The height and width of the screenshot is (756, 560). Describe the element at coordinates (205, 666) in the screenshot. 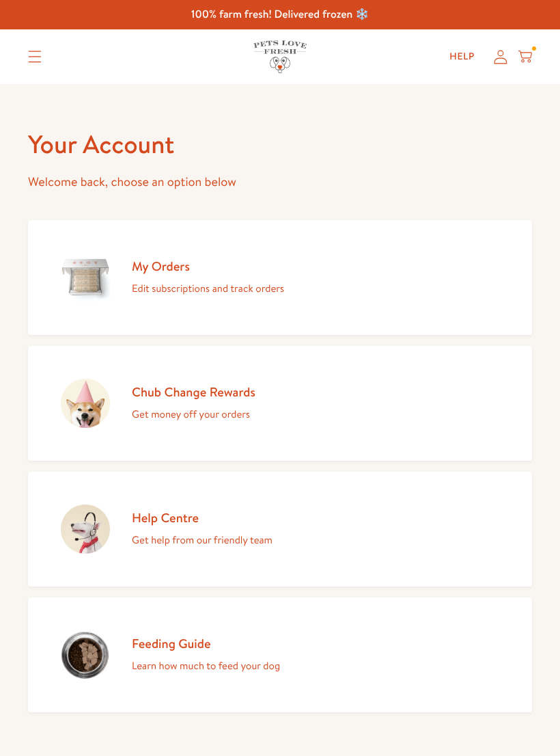

I see `p: Learn how much to feed your dog` at that location.